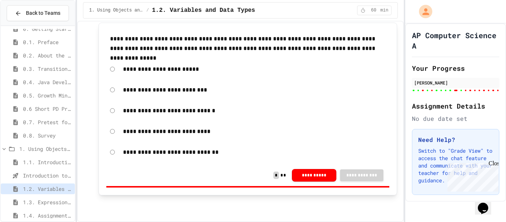 The height and width of the screenshot is (222, 506). Describe the element at coordinates (47, 29) in the screenshot. I see `span: 0. Getting Started` at that location.